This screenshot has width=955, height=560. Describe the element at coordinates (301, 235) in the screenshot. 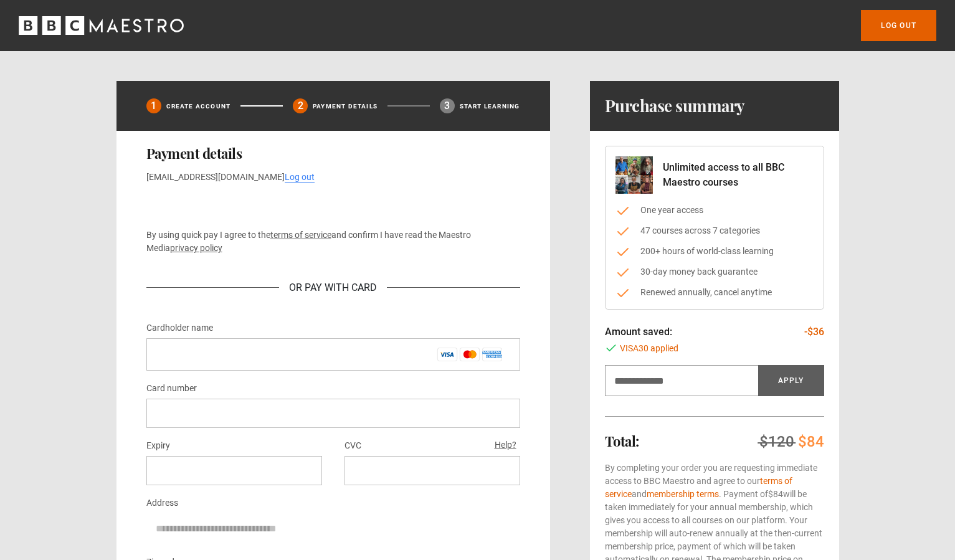

I see `a: terms of service` at that location.